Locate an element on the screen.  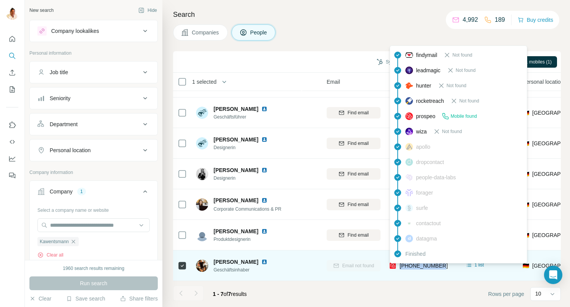
span: 7 is located at coordinates (230, 294).